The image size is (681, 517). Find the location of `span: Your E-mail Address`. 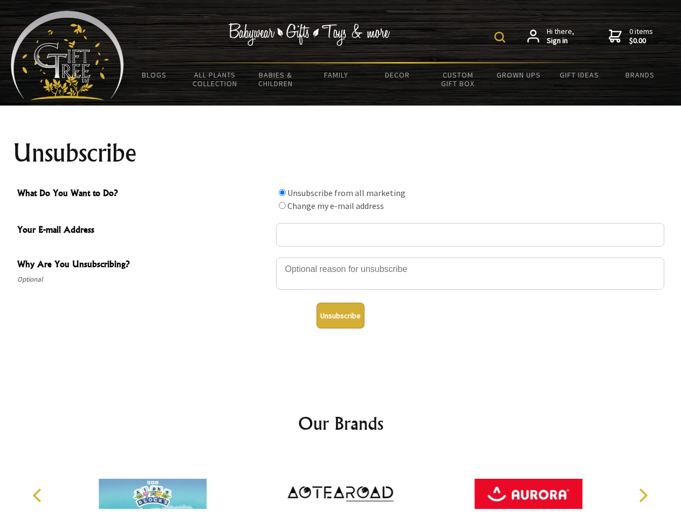

span: Your E-mail Address is located at coordinates (144, 231).